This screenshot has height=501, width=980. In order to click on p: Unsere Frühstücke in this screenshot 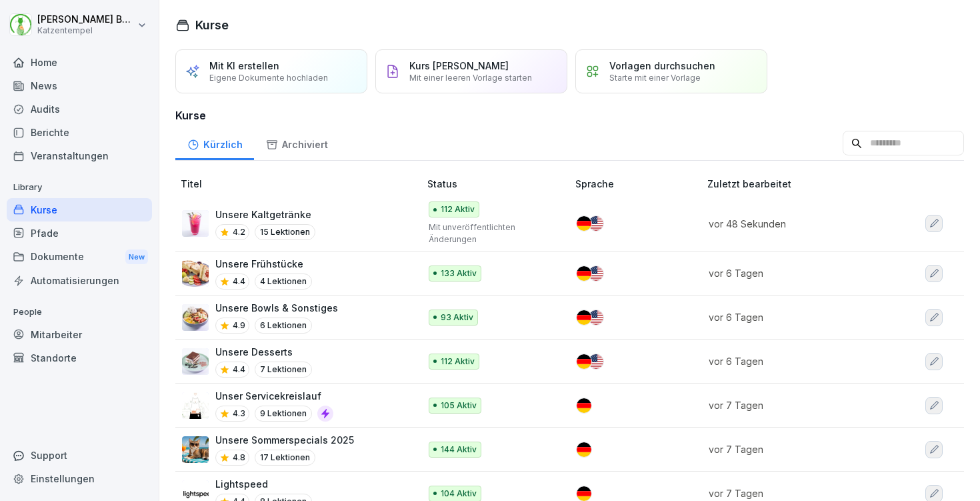, I will do `click(264, 264)`.